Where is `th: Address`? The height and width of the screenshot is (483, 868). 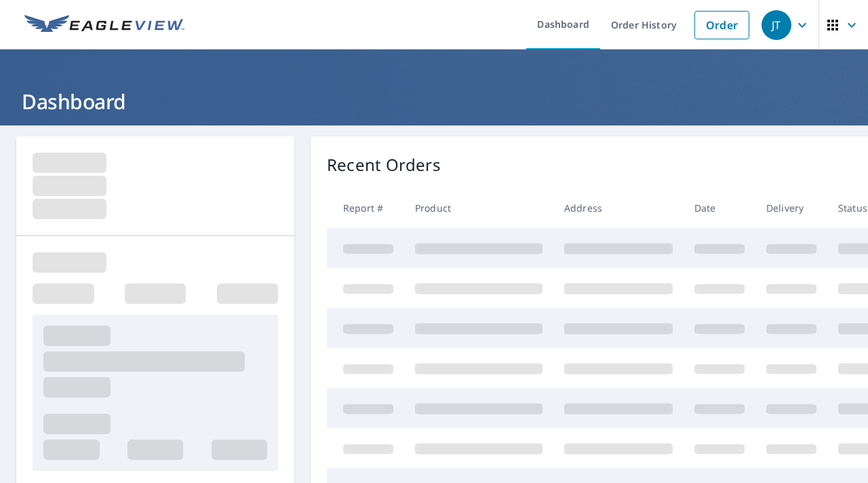
th: Address is located at coordinates (619, 207).